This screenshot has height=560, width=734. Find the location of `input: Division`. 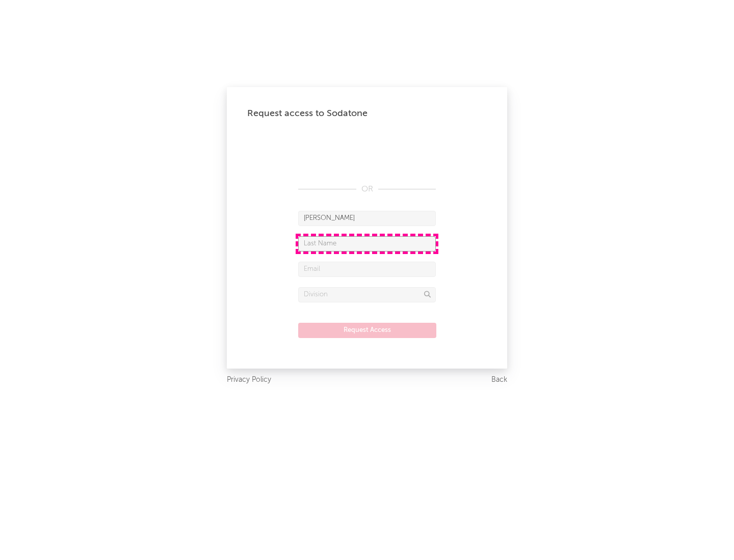

input: Division is located at coordinates (367, 295).